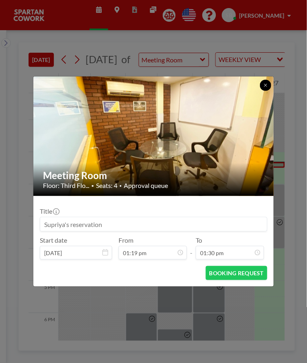  I want to click on span: Floor: Third Flo..., so click(66, 186).